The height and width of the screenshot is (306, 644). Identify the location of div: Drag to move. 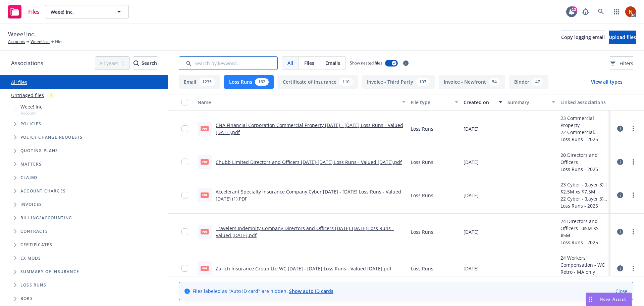
(590, 299).